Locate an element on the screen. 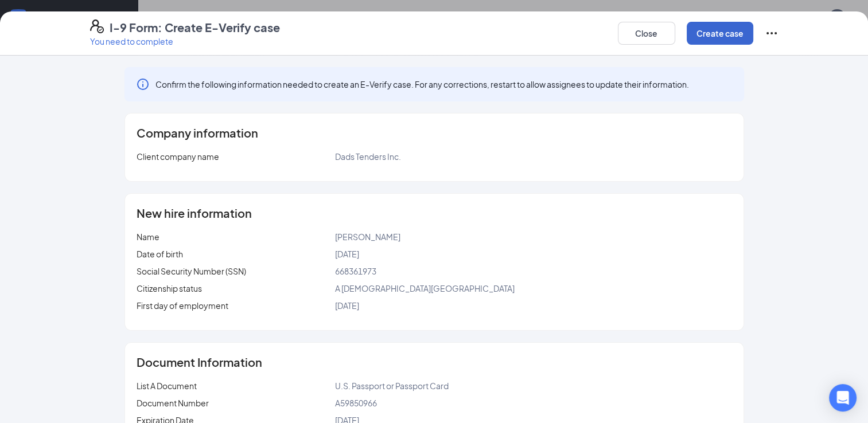  span: Confirm the following information needed to create an E-Verify case. For any corrections, restart... is located at coordinates (422, 84).